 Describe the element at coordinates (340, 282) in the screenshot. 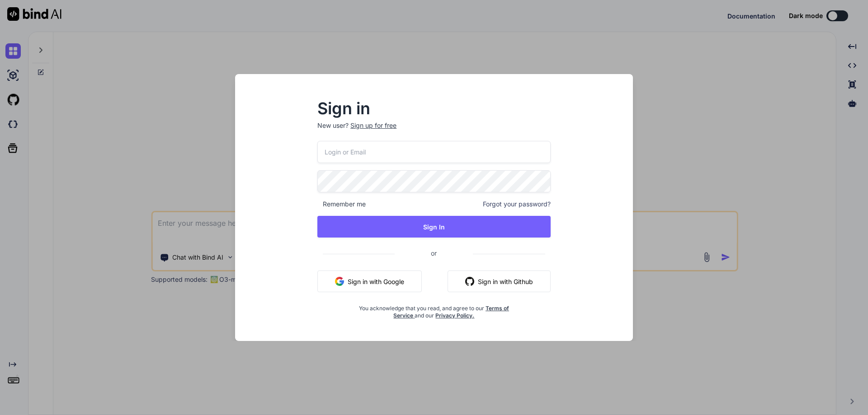

I see `img: google` at that location.